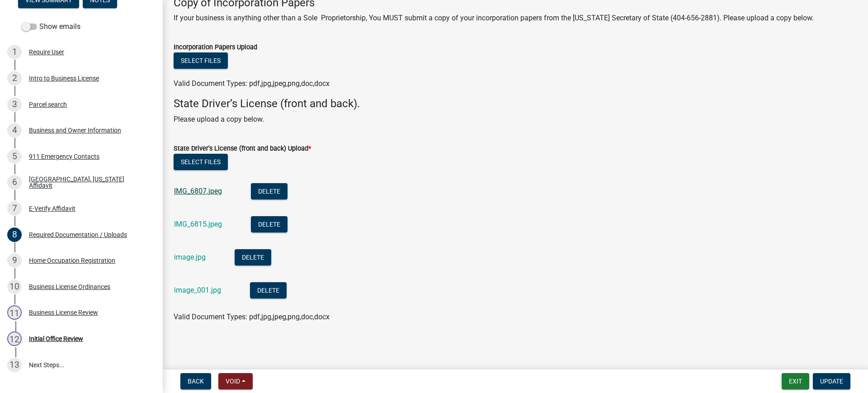  What do you see at coordinates (72, 261) in the screenshot?
I see `div: Home Occupation Registration` at bounding box center [72, 261].